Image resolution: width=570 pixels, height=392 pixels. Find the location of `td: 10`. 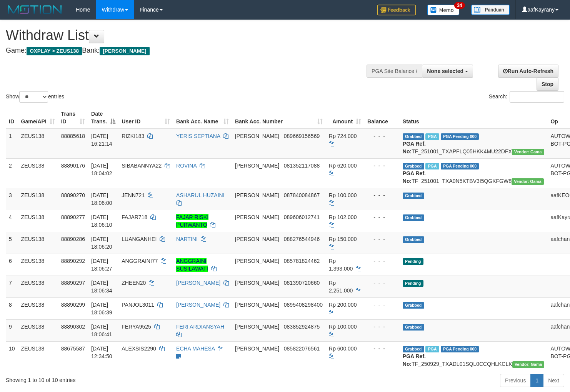

td: 10 is located at coordinates (12, 356).